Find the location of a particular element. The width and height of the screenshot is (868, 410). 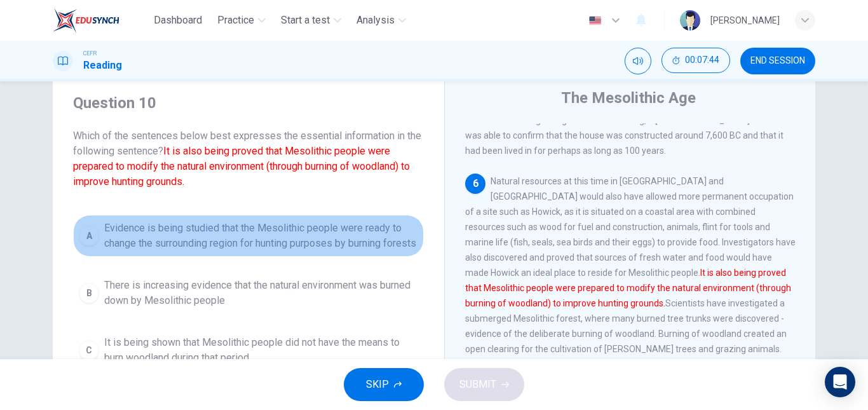

span: Evidence is being studied that the Mesolithic people were ready to change the surrounding region ... is located at coordinates (262, 236).